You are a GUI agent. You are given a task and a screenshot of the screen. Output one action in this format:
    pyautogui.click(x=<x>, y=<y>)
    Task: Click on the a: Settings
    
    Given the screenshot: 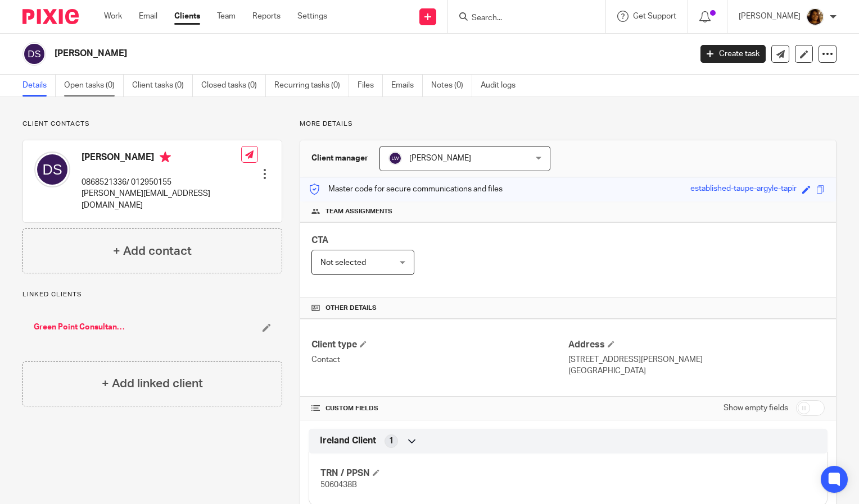 What is the action you would take?
    pyautogui.click(x=312, y=16)
    